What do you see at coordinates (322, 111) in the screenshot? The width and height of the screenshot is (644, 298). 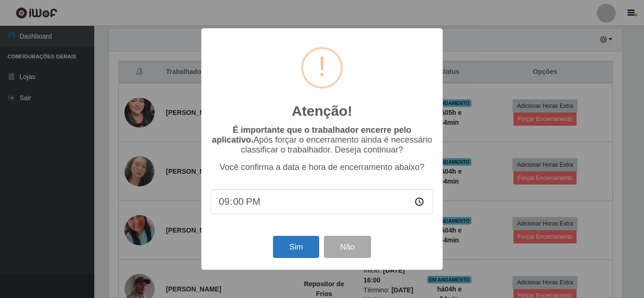 I see `h2: Atenção!` at bounding box center [322, 111].